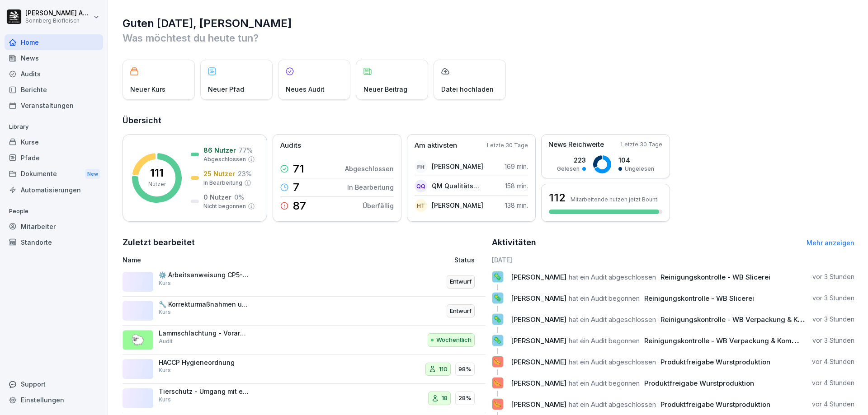 Image resolution: width=868 pixels, height=415 pixels. I want to click on p: 0 %, so click(239, 197).